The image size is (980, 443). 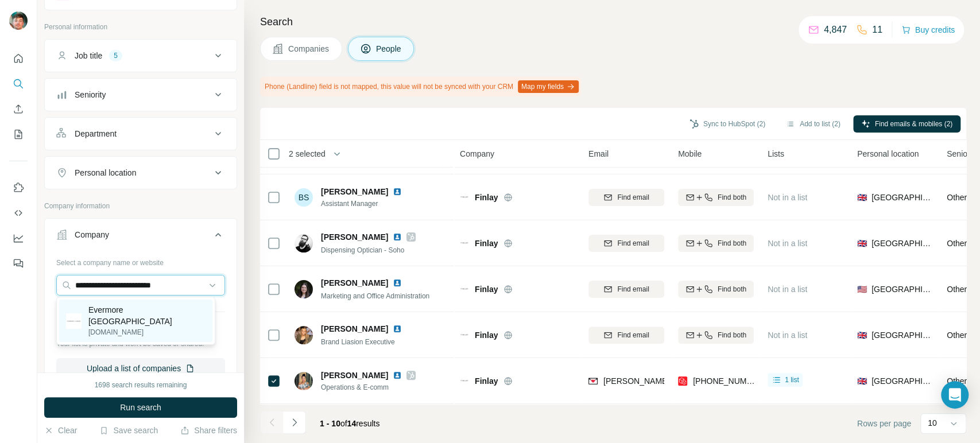 I want to click on button: Dashboard, so click(x=19, y=239).